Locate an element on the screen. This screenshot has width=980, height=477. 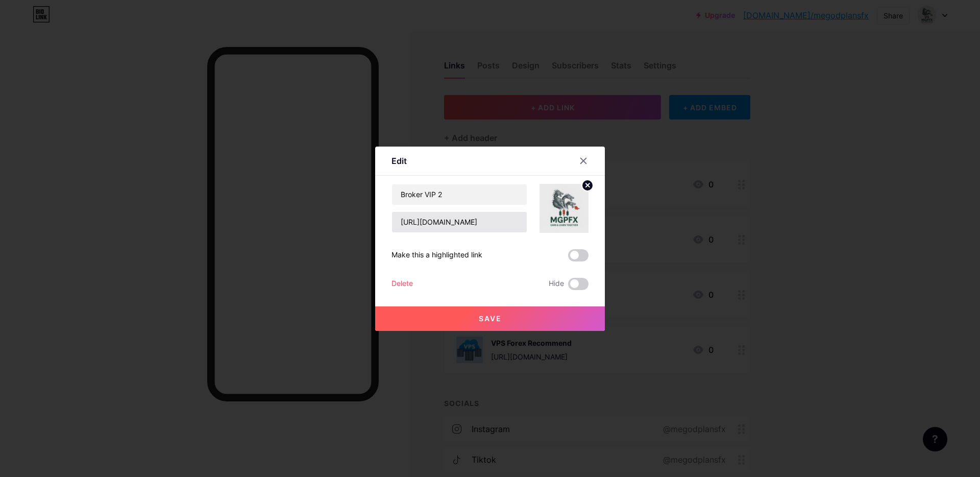
button: Save is located at coordinates (490, 319).